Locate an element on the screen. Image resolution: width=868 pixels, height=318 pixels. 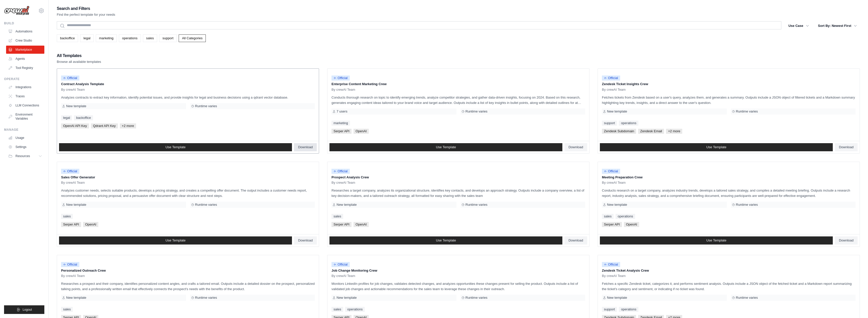
span: Zendesk Subdomain is located at coordinates (619, 131).